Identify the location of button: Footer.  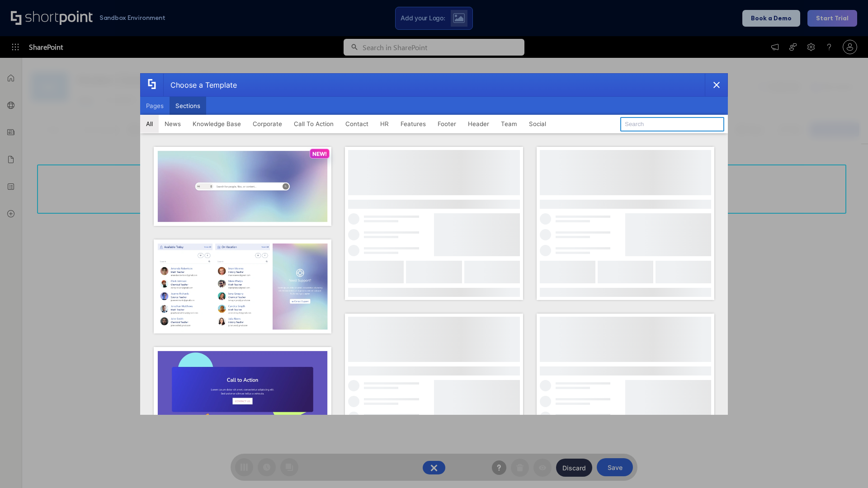
(447, 124).